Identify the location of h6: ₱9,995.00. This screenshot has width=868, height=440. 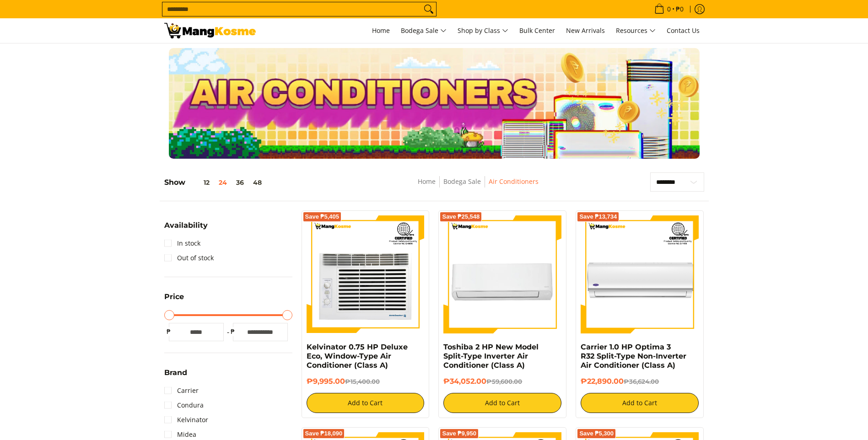
(366, 382).